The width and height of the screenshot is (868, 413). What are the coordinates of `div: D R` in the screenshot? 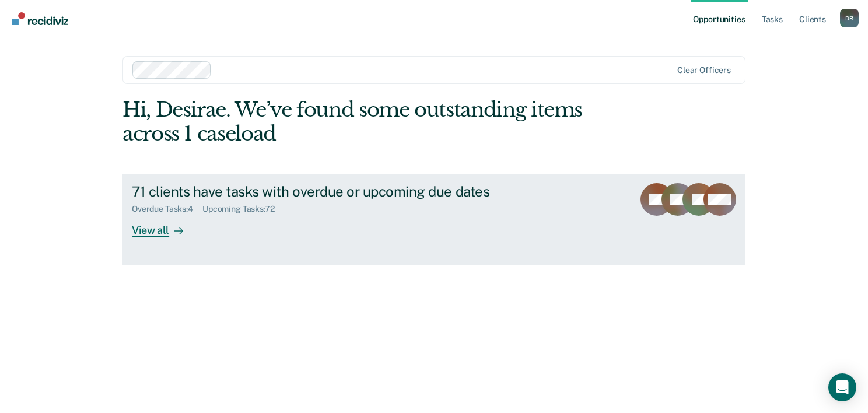 It's located at (849, 18).